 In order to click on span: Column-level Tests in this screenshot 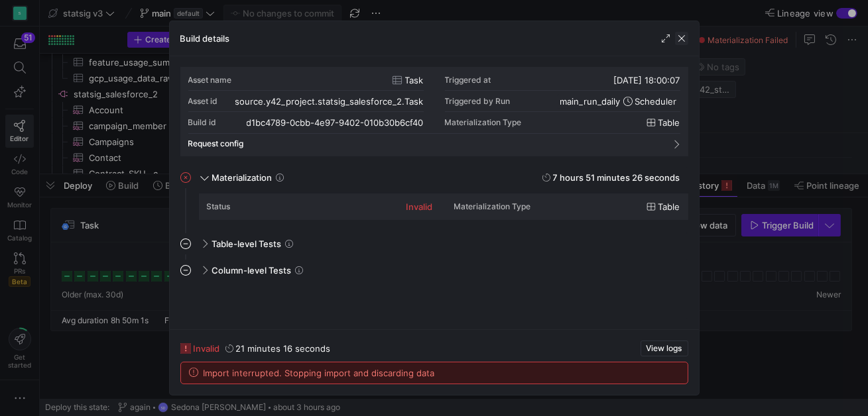, I will do `click(252, 270)`.